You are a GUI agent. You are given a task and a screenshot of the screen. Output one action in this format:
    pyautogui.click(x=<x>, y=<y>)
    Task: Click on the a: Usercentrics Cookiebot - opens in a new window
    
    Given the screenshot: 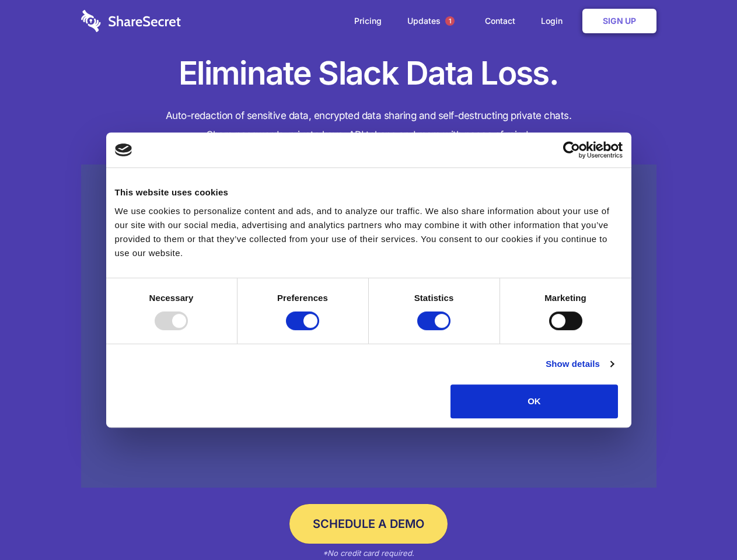 What is the action you would take?
    pyautogui.click(x=571, y=150)
    